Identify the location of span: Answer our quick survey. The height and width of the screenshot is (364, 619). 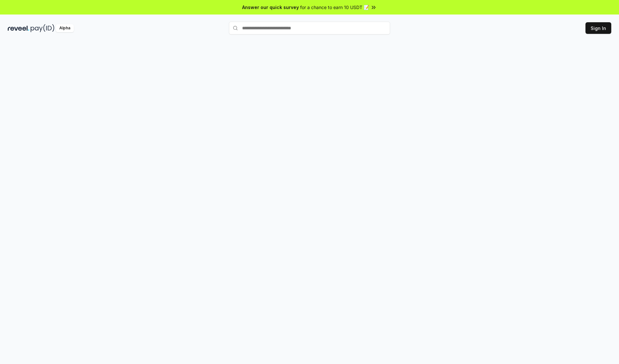
(271, 7).